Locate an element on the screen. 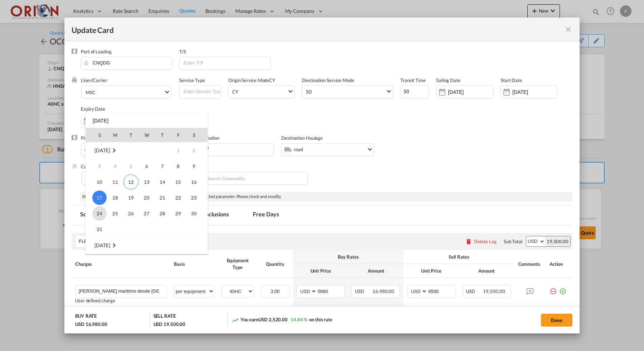 This screenshot has width=644, height=351. span: 30 is located at coordinates (194, 214).